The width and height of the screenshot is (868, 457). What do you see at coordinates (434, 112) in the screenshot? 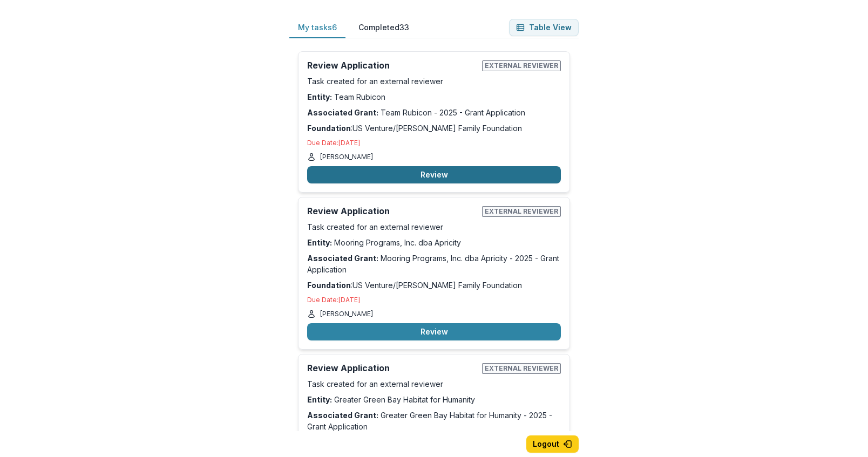
I see `p: Team Rubicon - 2025 - Grant Application` at bounding box center [434, 112].